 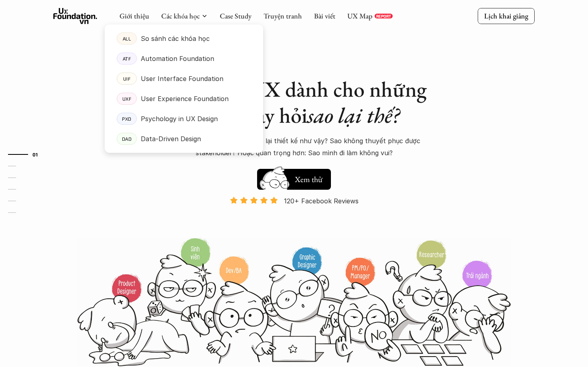 I want to click on h5: Xem thử, so click(x=309, y=179).